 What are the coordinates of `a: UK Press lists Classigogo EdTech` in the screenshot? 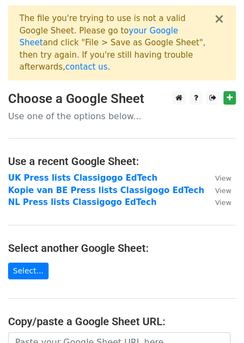 It's located at (83, 178).